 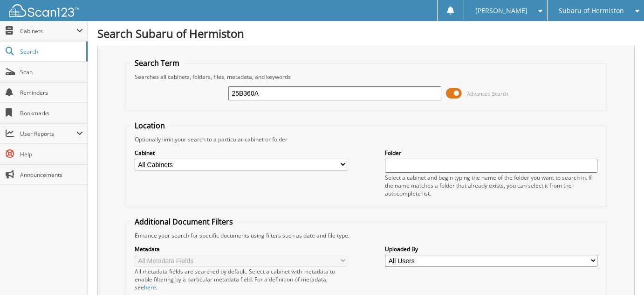 What do you see at coordinates (367, 139) in the screenshot?
I see `div: Optionally limit your search to a particular cabinet or folder` at bounding box center [367, 139].